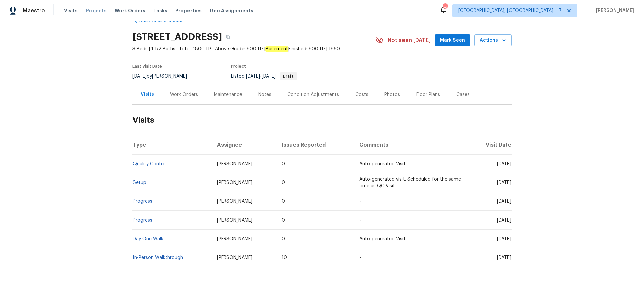 This screenshot has height=301, width=644. I want to click on div: Notes, so click(265, 95).